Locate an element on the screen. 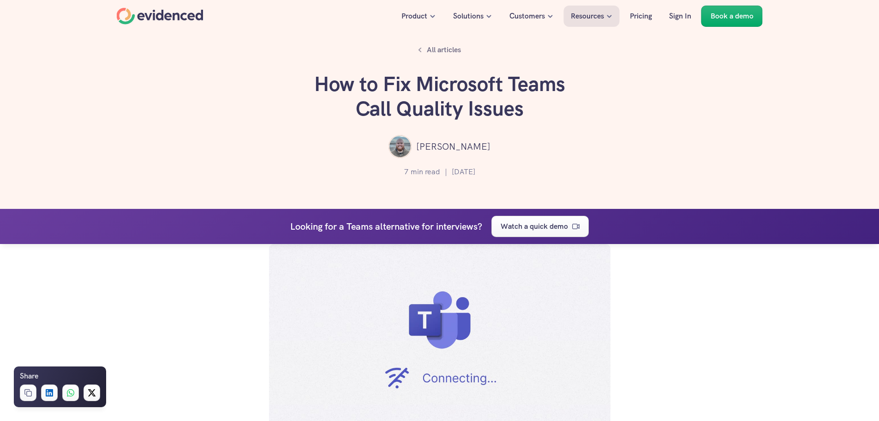  a: Sign In is located at coordinates (680, 16).